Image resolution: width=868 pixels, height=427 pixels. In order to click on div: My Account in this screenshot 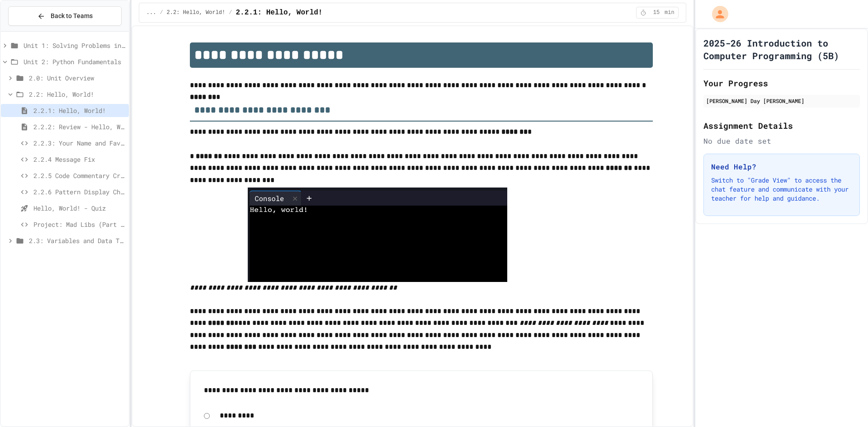, I will do `click(716, 14)`.